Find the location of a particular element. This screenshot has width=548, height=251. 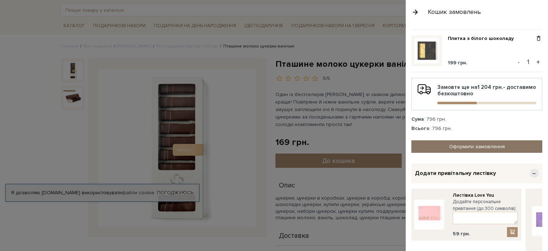

span: 59 грн. is located at coordinates (462, 234).